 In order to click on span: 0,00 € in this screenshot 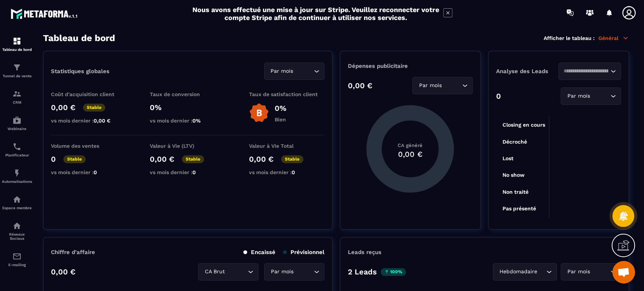, I will do `click(102, 121)`.